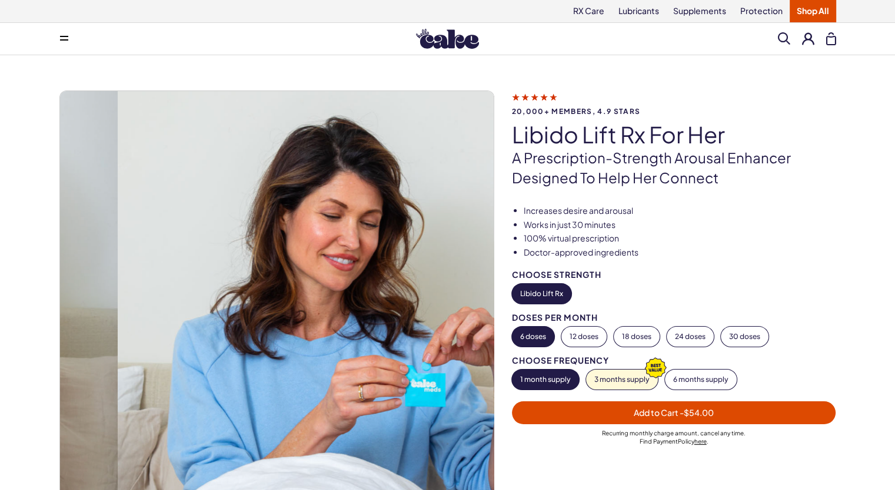  What do you see at coordinates (673, 275) in the screenshot?
I see `div: Choose Strength` at bounding box center [673, 275].